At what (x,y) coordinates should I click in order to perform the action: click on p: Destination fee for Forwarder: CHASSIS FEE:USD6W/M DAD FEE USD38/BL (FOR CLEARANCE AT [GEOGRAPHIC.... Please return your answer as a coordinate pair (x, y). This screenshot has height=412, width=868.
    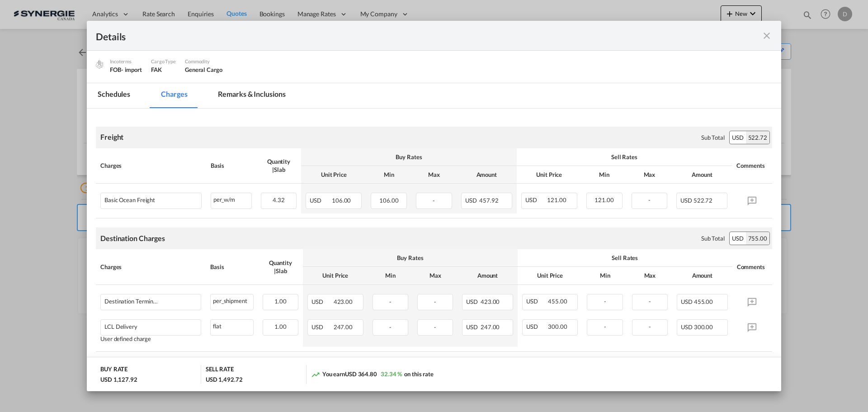
    Looking at the image, I should click on (337, 107).